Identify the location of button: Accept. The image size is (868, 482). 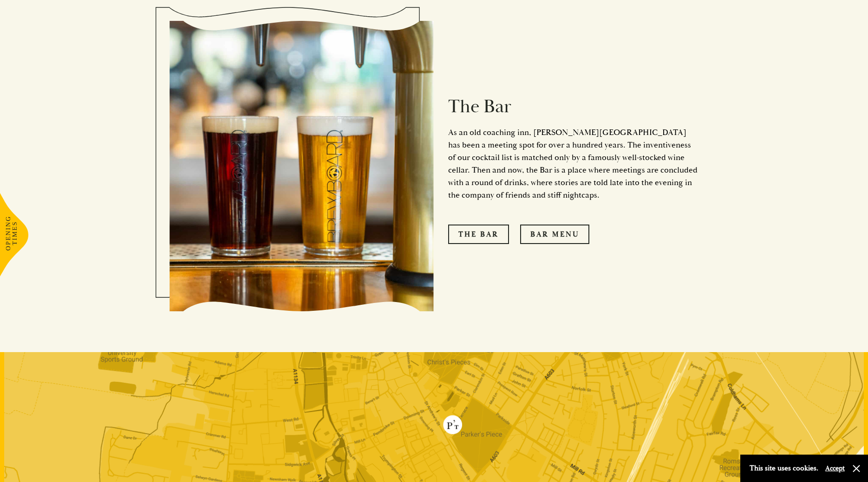
(835, 469).